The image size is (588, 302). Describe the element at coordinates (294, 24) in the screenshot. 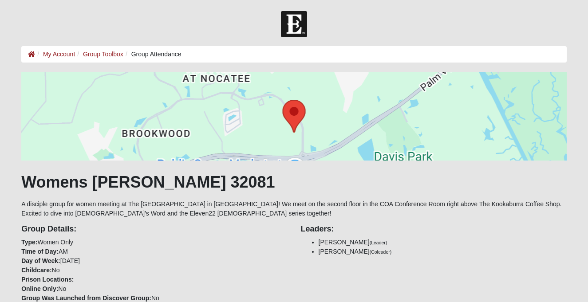

I see `img: Church of Eleven22 Logo` at that location.